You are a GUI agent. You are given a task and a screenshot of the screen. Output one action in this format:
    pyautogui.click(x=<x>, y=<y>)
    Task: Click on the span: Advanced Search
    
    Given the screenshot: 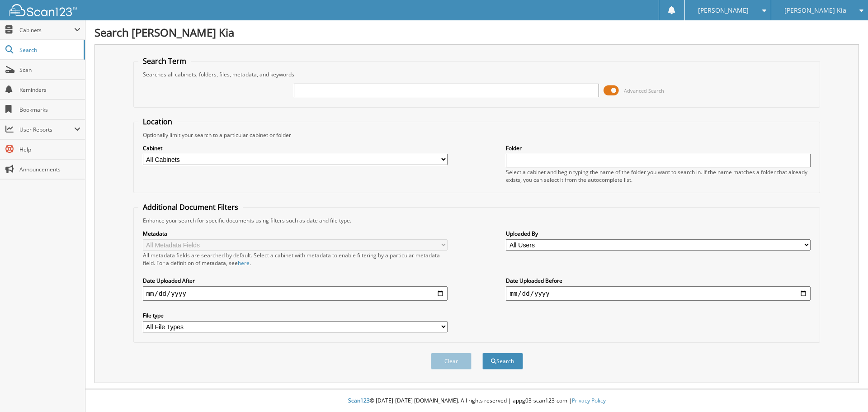 What is the action you would take?
    pyautogui.click(x=644, y=91)
    